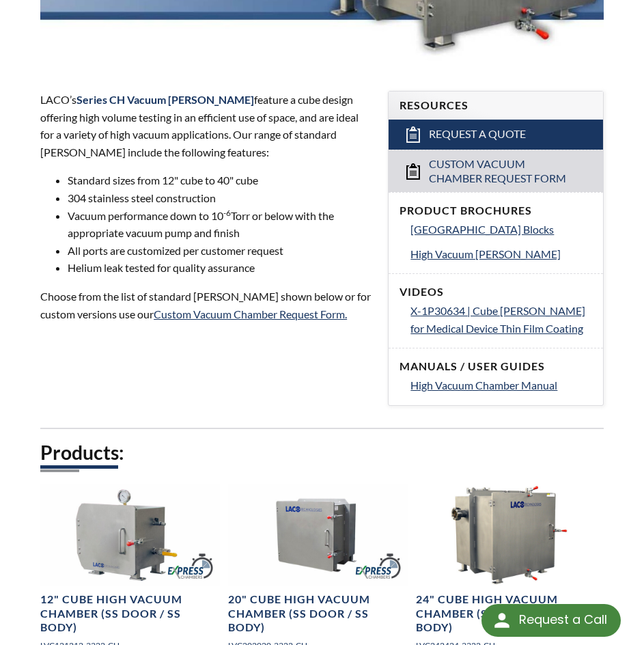 This screenshot has height=645, width=644. What do you see at coordinates (226, 213) in the screenshot?
I see `sup: -6` at bounding box center [226, 213].